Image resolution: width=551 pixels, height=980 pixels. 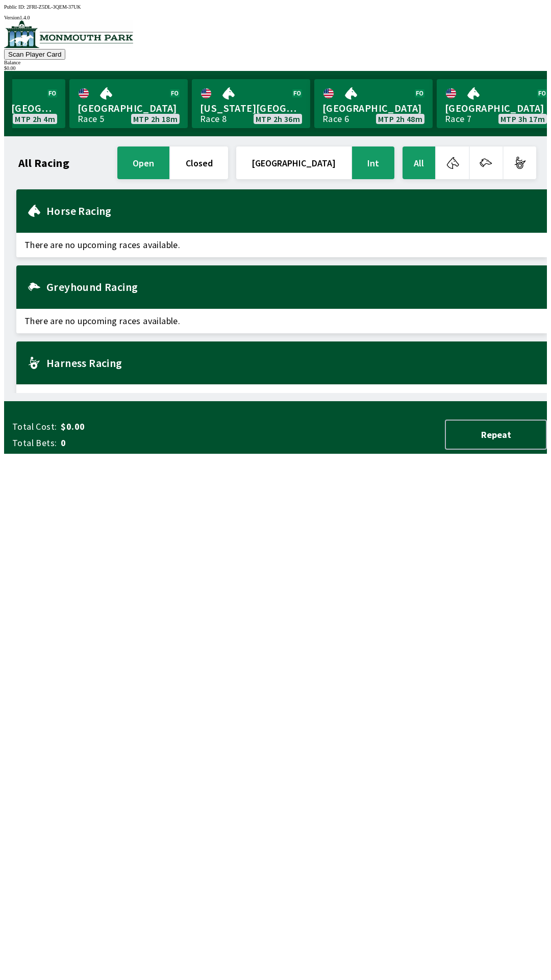 What do you see at coordinates (199, 163) in the screenshot?
I see `button: closed` at bounding box center [199, 163].